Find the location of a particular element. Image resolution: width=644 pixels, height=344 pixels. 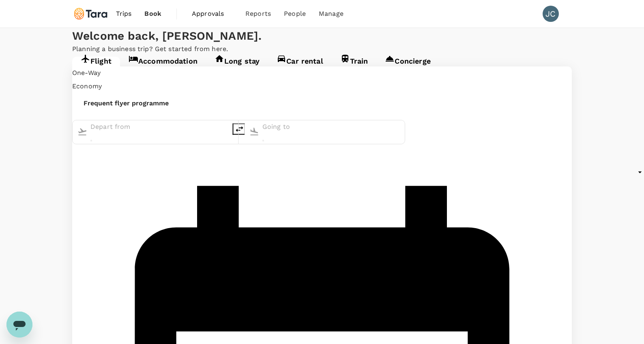

a: Accommodation is located at coordinates (163, 64).